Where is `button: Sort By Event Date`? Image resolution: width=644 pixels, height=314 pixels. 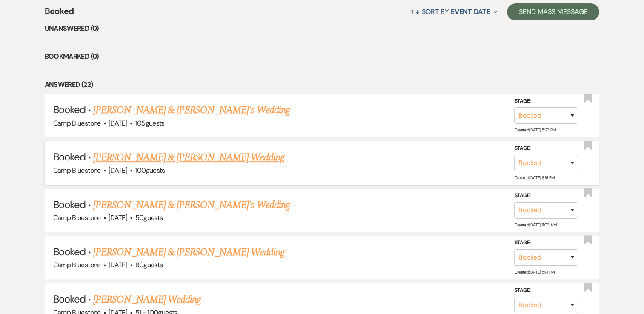 button: Sort By Event Date is located at coordinates (453, 11).